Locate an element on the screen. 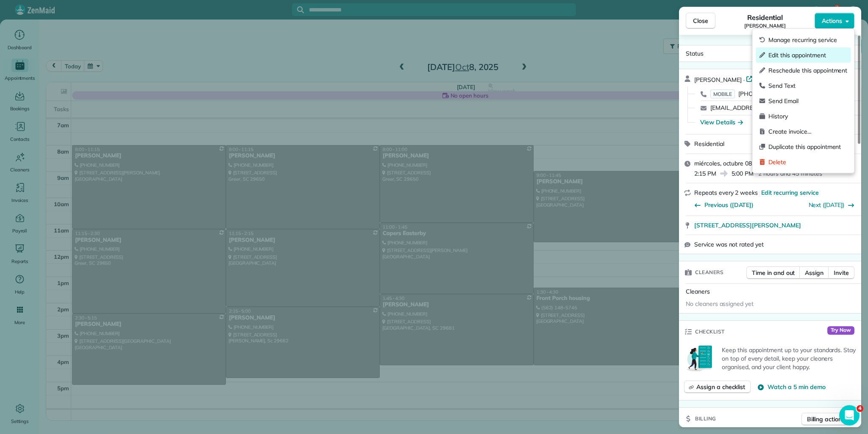 The width and height of the screenshot is (868, 434). p: 2 hours and 45 minutes is located at coordinates (790, 173).